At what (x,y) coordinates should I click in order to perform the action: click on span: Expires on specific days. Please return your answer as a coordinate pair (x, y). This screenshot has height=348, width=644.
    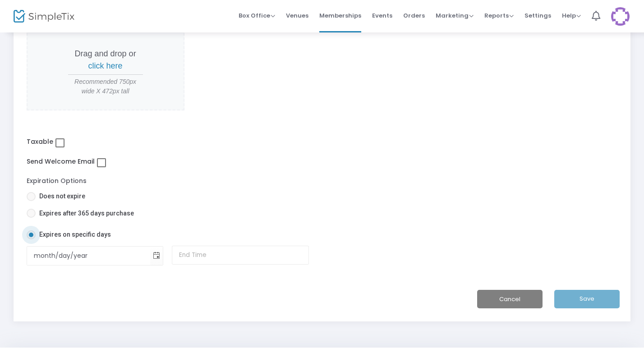
    Looking at the image, I should click on (73, 235).